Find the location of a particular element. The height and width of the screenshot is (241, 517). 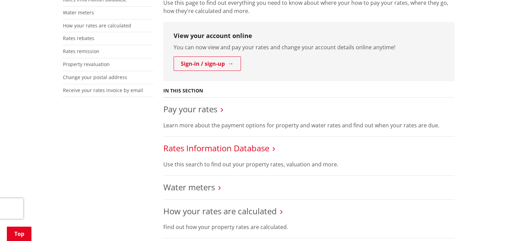

a: Pay your rates is located at coordinates (190, 109).